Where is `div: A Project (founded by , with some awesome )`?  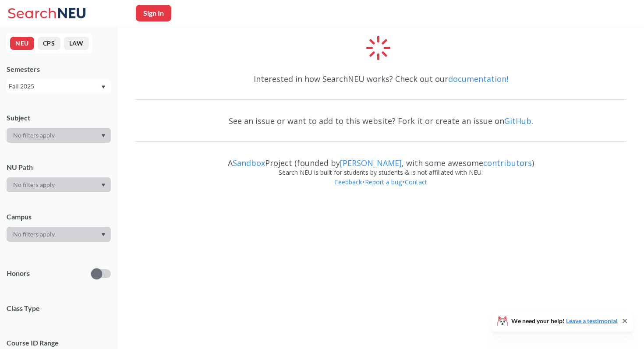 div: A Project (founded by , with some awesome ) is located at coordinates (381, 159).